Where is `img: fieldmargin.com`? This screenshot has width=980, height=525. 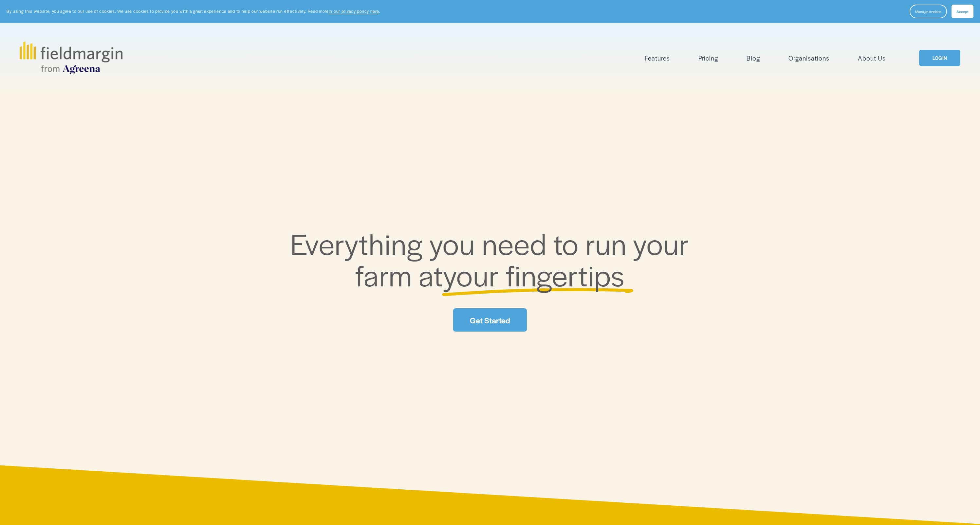
img: fieldmargin.com is located at coordinates (71, 58).